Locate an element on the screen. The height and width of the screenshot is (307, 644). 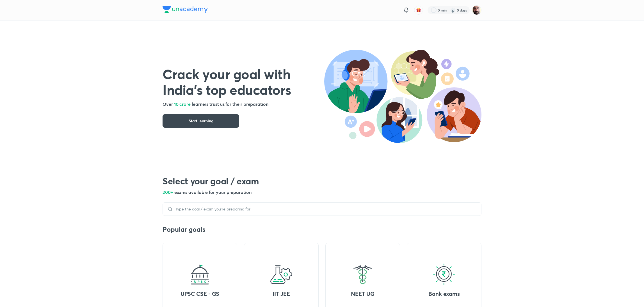
h2: Select your goal / exam is located at coordinates (322, 181).